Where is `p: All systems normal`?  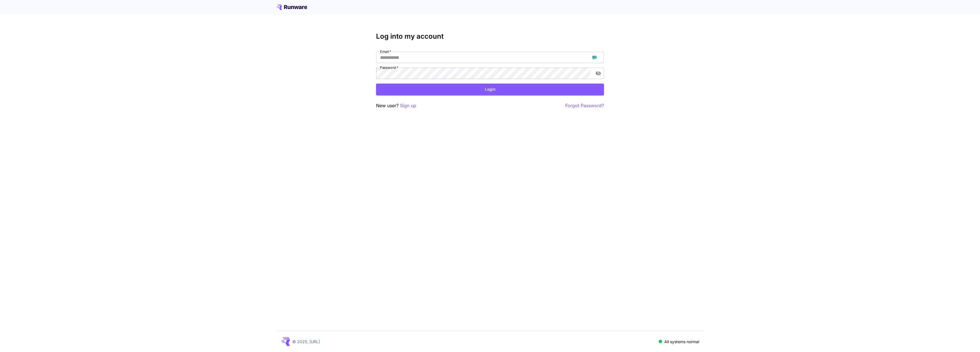 p: All systems normal is located at coordinates (681, 342).